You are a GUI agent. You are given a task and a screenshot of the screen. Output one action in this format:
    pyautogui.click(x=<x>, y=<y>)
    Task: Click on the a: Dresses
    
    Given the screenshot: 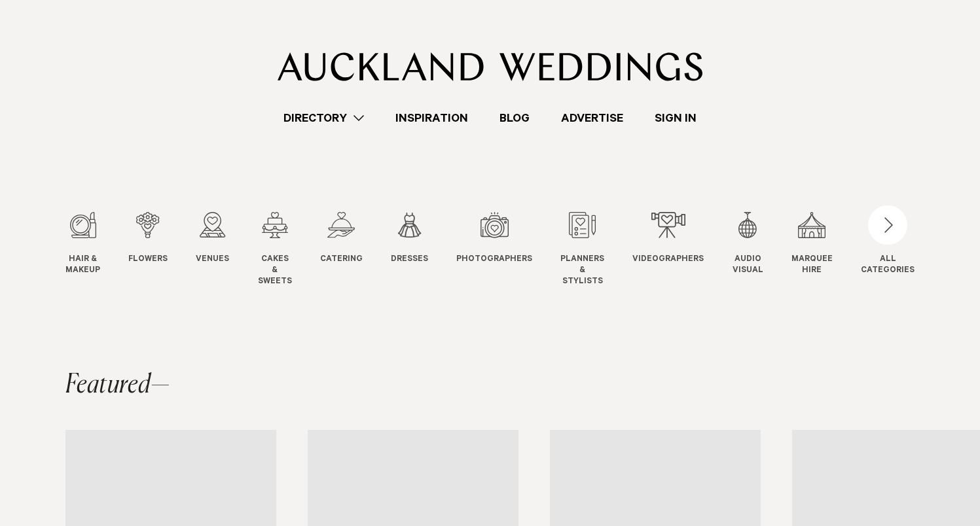 What is the action you would take?
    pyautogui.click(x=409, y=239)
    